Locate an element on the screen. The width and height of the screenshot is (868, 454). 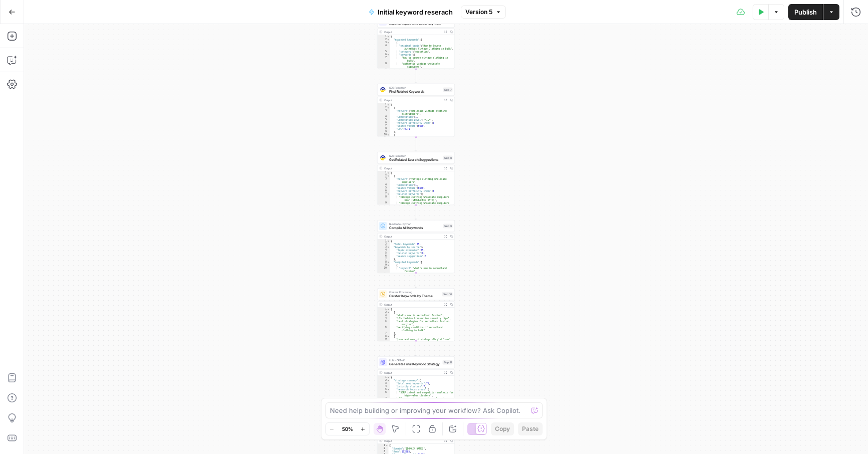
span: Toggle code folding, rows 7 through 16 is located at coordinates (389, 194).